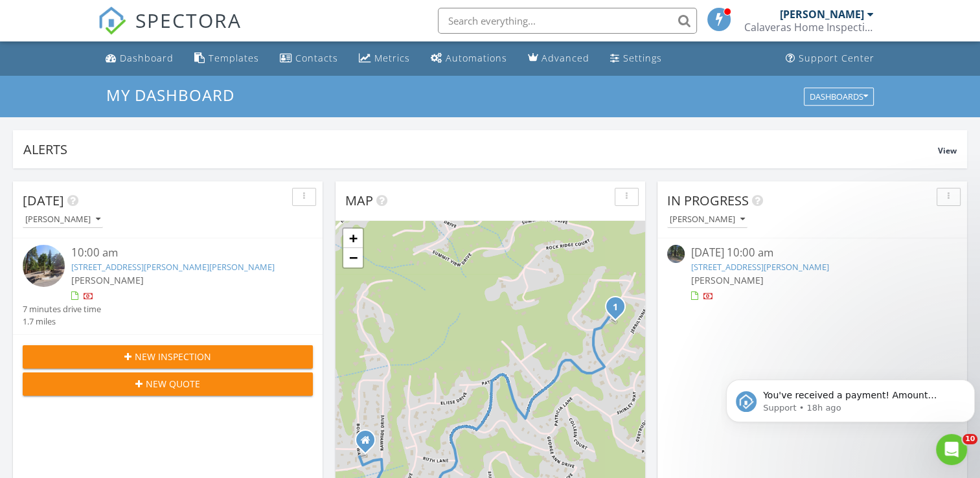  Describe the element at coordinates (619, 310) in the screenshot. I see `div: 1849 Michelle Way , Arnold, CA 95223` at that location.